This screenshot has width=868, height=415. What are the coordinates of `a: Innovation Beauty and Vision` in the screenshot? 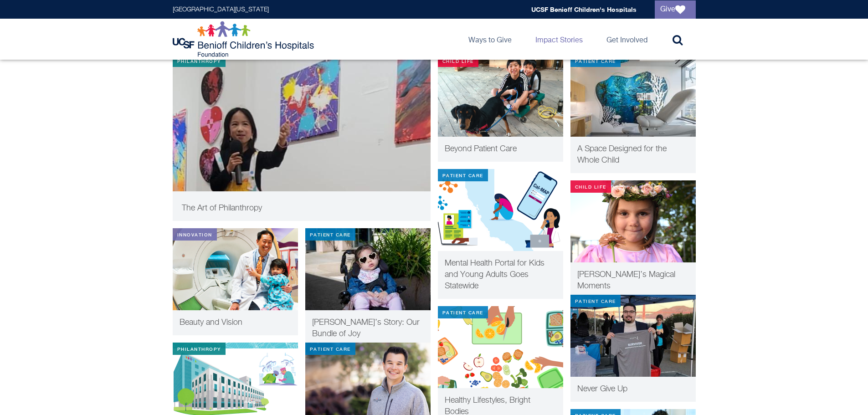 It's located at (235, 282).